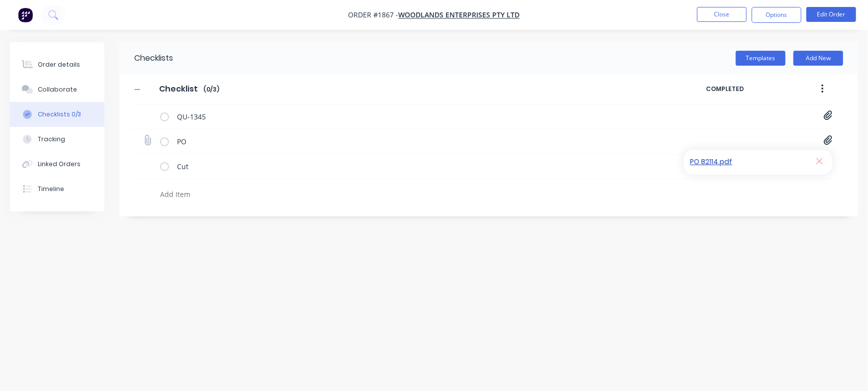 The image size is (868, 391). Describe the element at coordinates (459, 15) in the screenshot. I see `span: Woodlands Enterprises Pty Ltd` at that location.